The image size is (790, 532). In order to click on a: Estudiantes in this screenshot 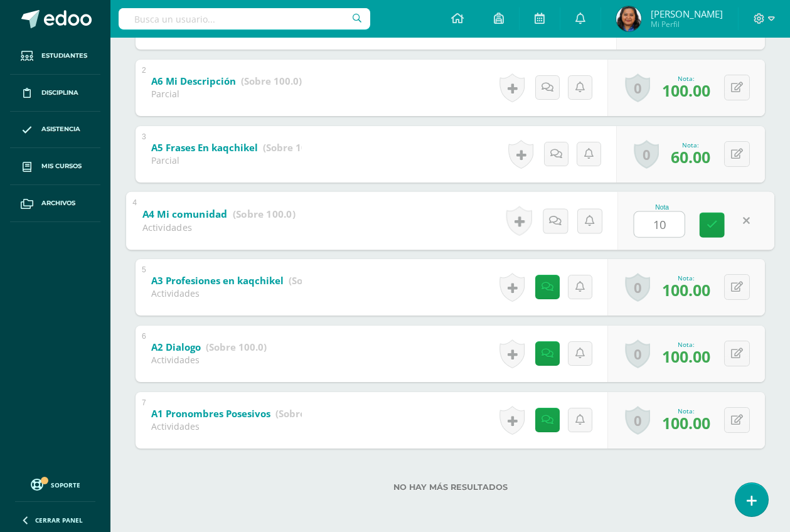, I will do `click(55, 56)`.